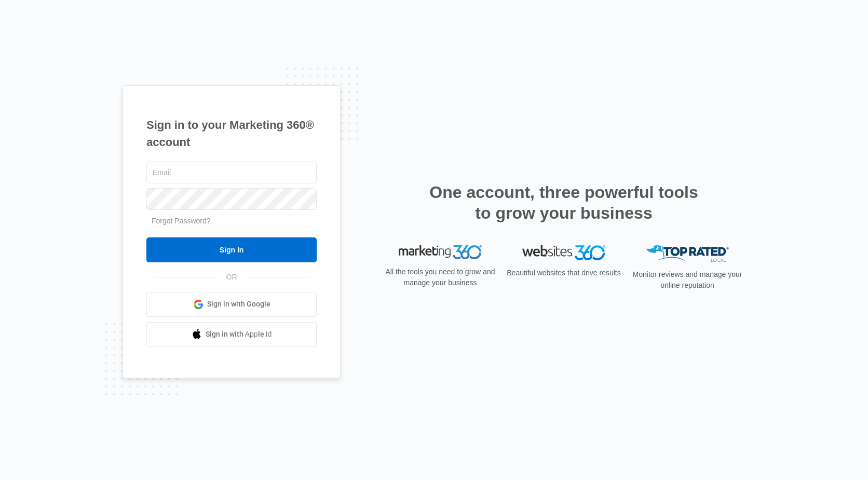  Describe the element at coordinates (239, 304) in the screenshot. I see `span: Sign in with Google` at that location.